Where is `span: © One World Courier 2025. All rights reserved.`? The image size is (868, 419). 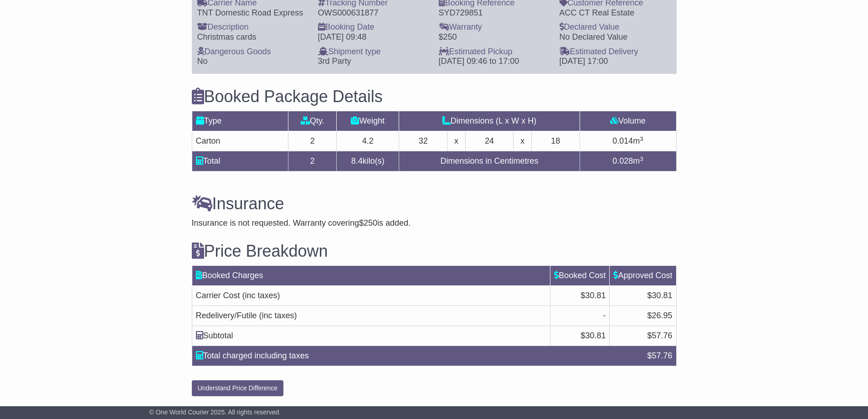 span: © One World Courier 2025. All rights reserved. is located at coordinates (215, 413).